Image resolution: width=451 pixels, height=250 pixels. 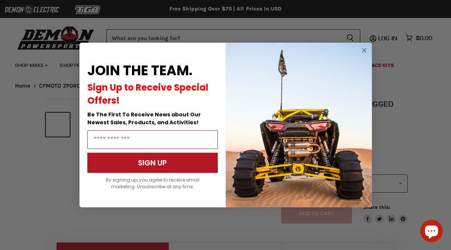 What do you see at coordinates (144, 118) in the screenshot?
I see `span: Be The First To Receive News about Our Newest Sales, Products, and Activities!` at bounding box center [144, 118].